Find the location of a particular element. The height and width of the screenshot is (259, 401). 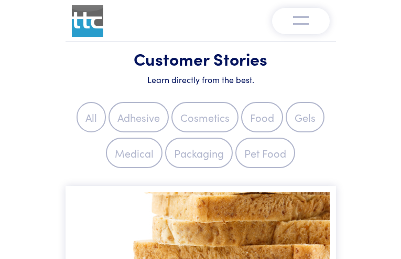

img: menu-v1.0.png is located at coordinates (301, 19).